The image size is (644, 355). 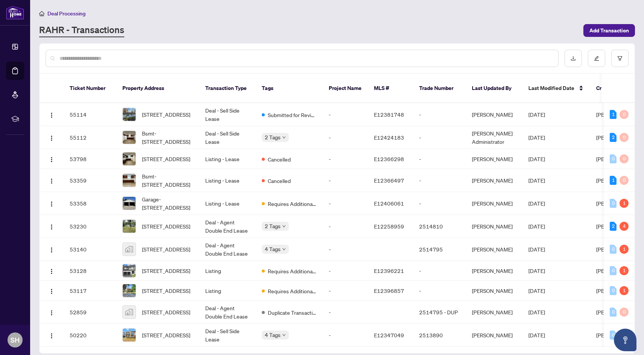 I want to click on a: RAHR - Transactions, so click(x=82, y=30).